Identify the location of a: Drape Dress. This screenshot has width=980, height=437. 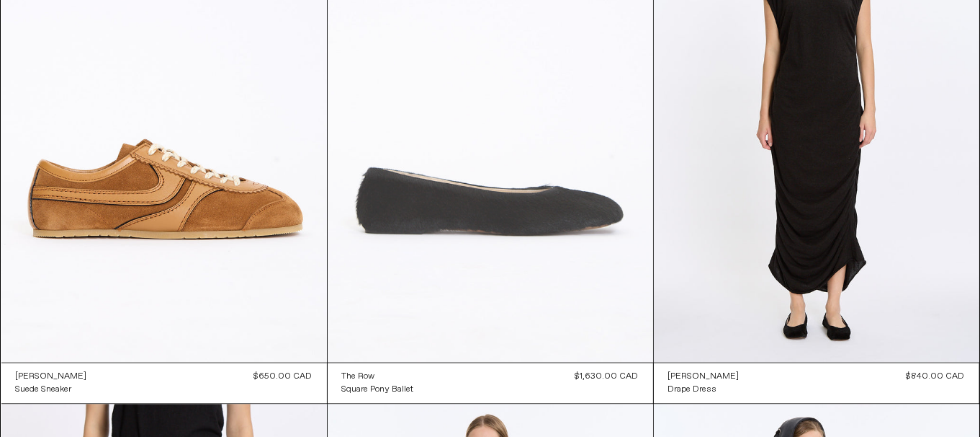
(704, 389).